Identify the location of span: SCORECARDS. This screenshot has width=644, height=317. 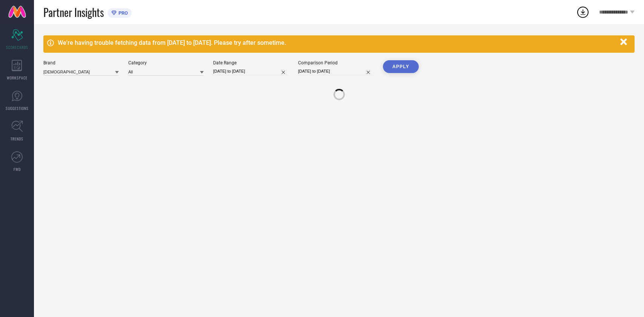
(17, 47).